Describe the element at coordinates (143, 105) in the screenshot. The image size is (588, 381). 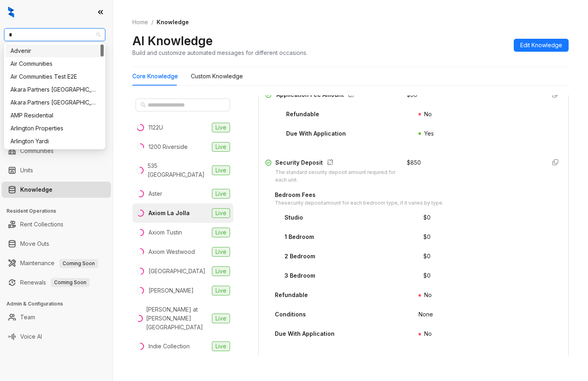
I see `span: search` at that location.